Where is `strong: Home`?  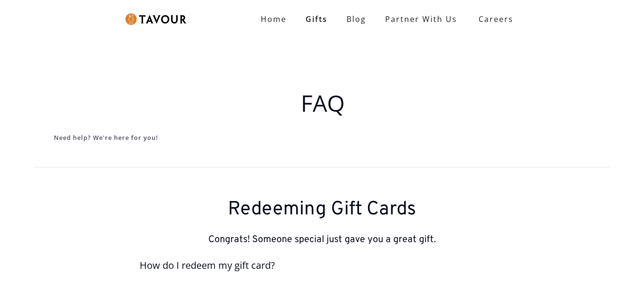 strong: Home is located at coordinates (274, 19).